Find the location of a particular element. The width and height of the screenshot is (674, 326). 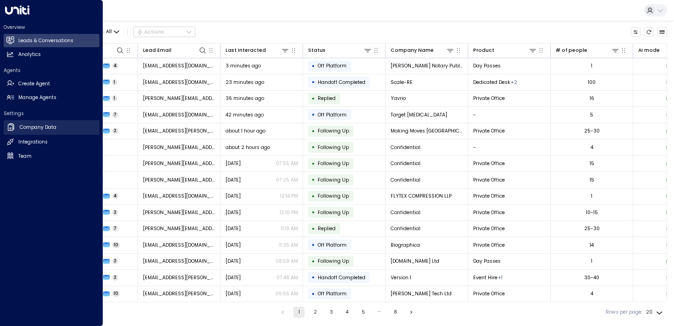

span: 42 minutes ago is located at coordinates (244, 115).